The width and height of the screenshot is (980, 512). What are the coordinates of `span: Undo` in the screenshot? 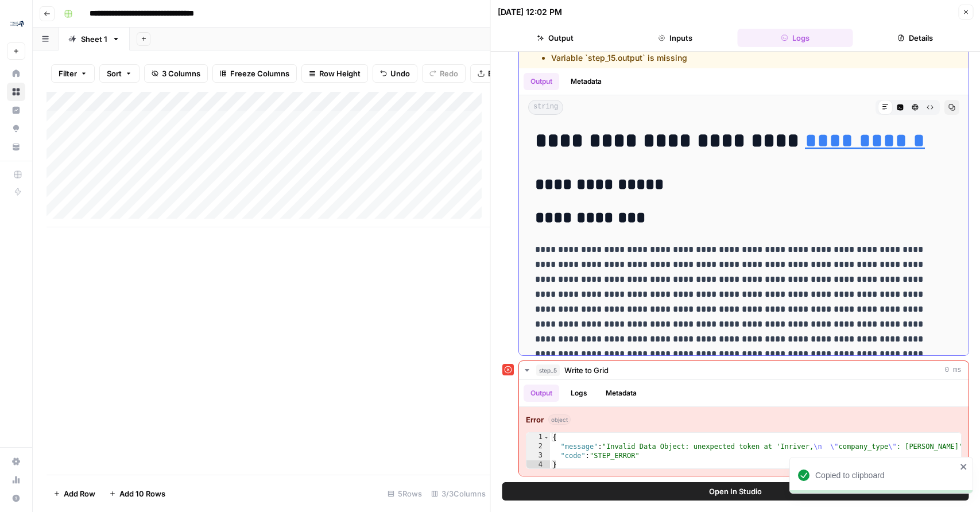 It's located at (400, 74).